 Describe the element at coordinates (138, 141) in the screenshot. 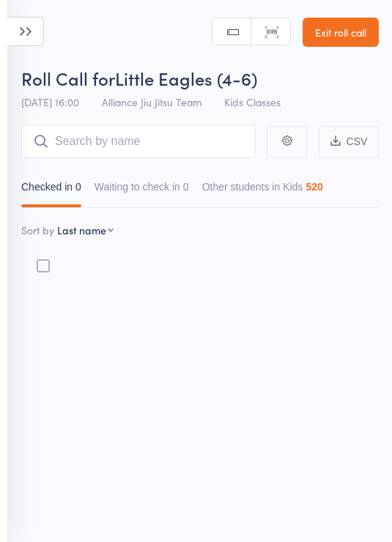

I see `input: Search by name` at that location.